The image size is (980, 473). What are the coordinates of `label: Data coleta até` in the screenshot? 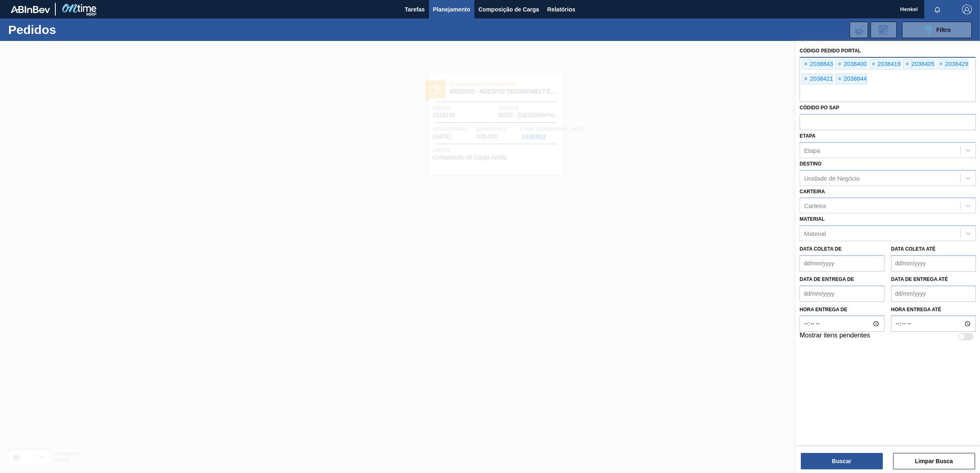 It's located at (912, 249).